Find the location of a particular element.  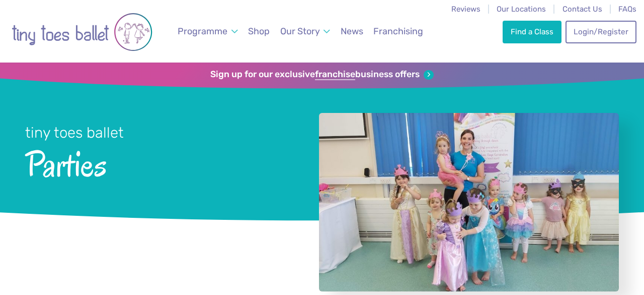

a: Sign up for our exclusivefranchisebusiness offers is located at coordinates (322, 74).